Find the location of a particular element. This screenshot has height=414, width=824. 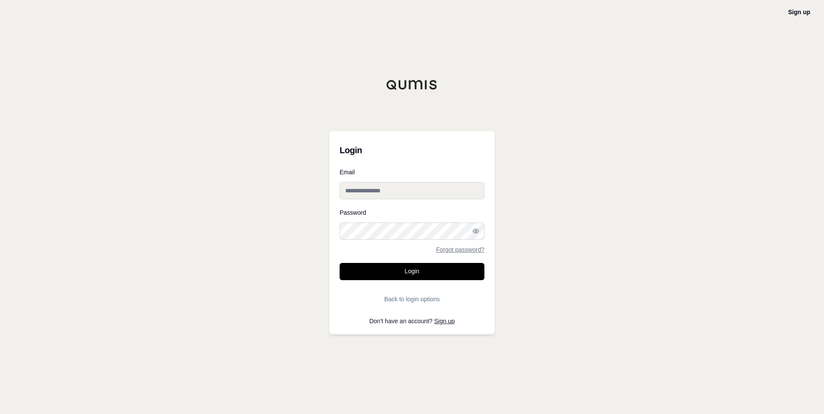

button: Back to login options is located at coordinates (412, 299).